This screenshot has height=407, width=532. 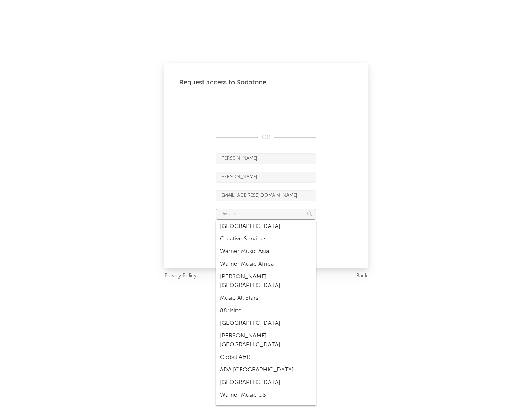 What do you see at coordinates (362, 276) in the screenshot?
I see `a: Back` at bounding box center [362, 276].